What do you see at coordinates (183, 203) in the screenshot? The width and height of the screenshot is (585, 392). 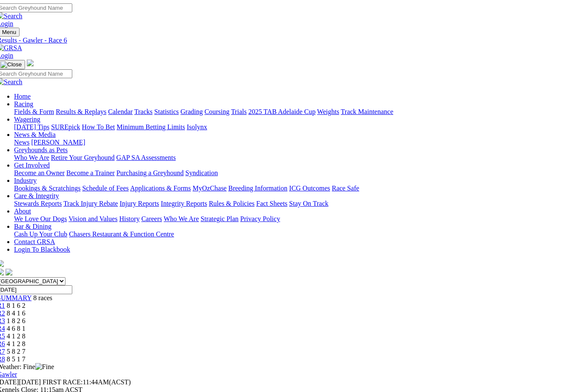 I see `a: Integrity Reports` at bounding box center [183, 203].